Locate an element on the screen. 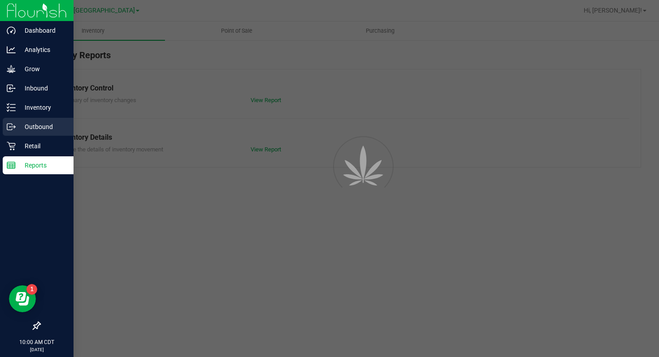 The image size is (659, 357). inline-svg: Retail is located at coordinates (11, 146).